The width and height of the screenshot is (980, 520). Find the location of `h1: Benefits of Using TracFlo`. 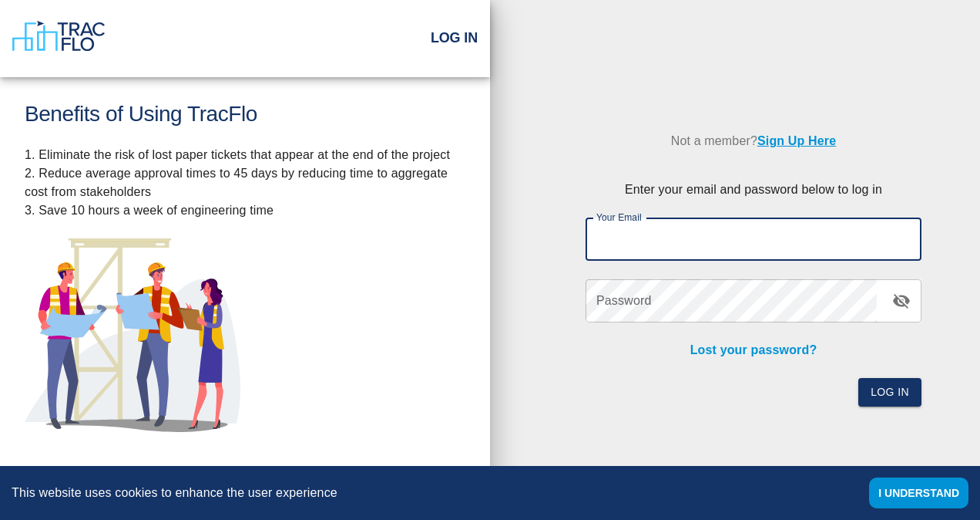

h1: Benefits of Using TracFlo is located at coordinates (245, 114).